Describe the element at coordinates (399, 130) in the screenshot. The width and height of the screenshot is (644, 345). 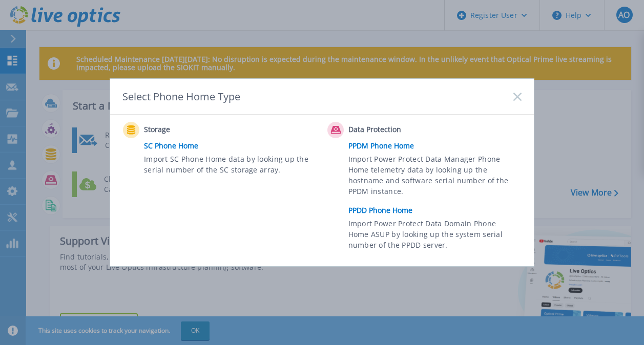
I see `span: Data Protection` at that location.